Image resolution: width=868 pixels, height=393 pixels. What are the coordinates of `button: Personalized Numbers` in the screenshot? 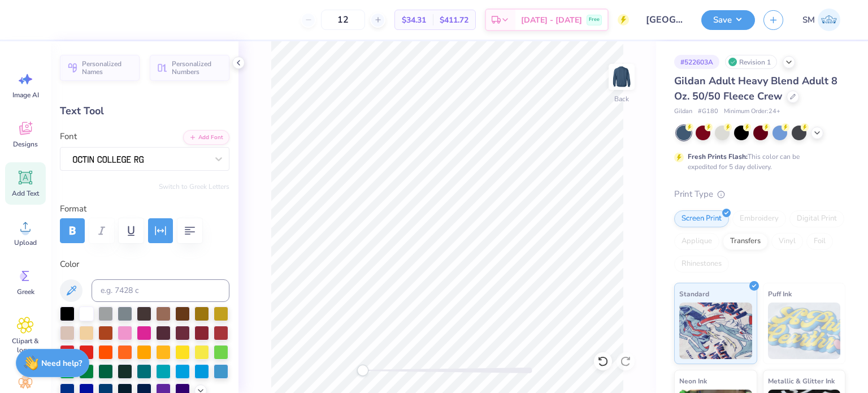 It's located at (189, 68).